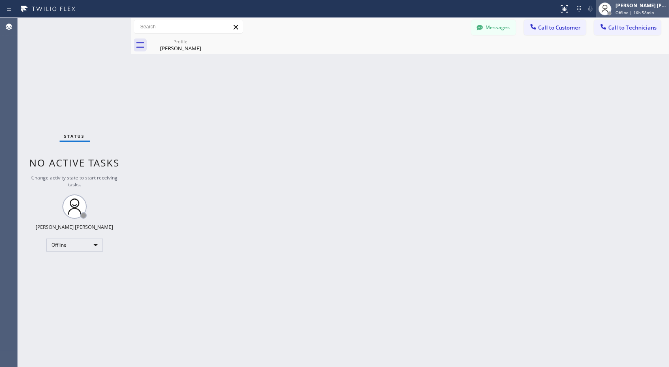  I want to click on span: Change activity state to start receiving tasks., so click(75, 181).